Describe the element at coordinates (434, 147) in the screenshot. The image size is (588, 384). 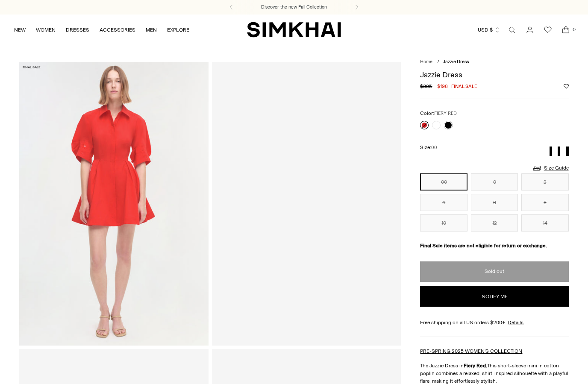
I see `span: 00` at that location.